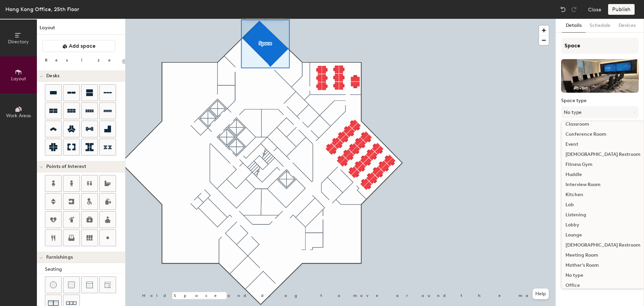 Image resolution: width=644 pixels, height=306 pixels. Describe the element at coordinates (600, 76) in the screenshot. I see `img: The space named Space` at that location.